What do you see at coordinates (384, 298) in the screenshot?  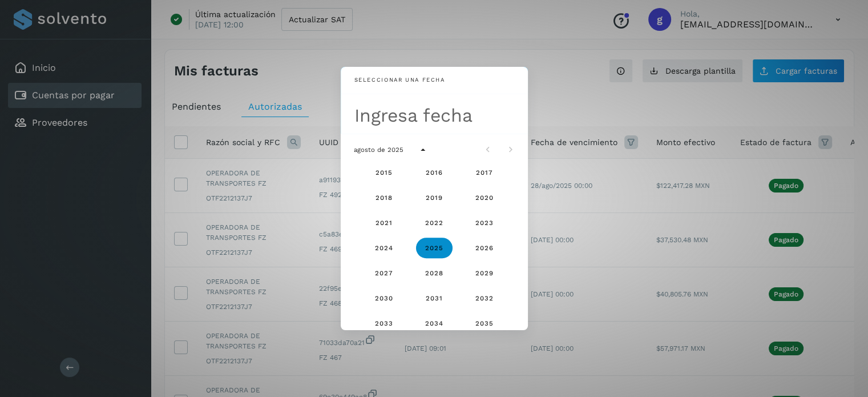 I see `span: 2030` at bounding box center [384, 298].